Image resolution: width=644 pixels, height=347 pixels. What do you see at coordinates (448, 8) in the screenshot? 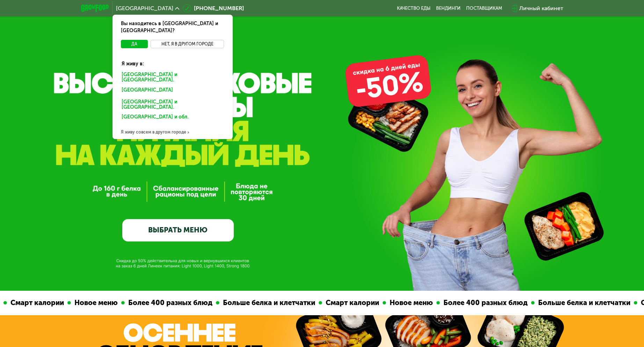
I see `a: Вендинги` at bounding box center [448, 8].